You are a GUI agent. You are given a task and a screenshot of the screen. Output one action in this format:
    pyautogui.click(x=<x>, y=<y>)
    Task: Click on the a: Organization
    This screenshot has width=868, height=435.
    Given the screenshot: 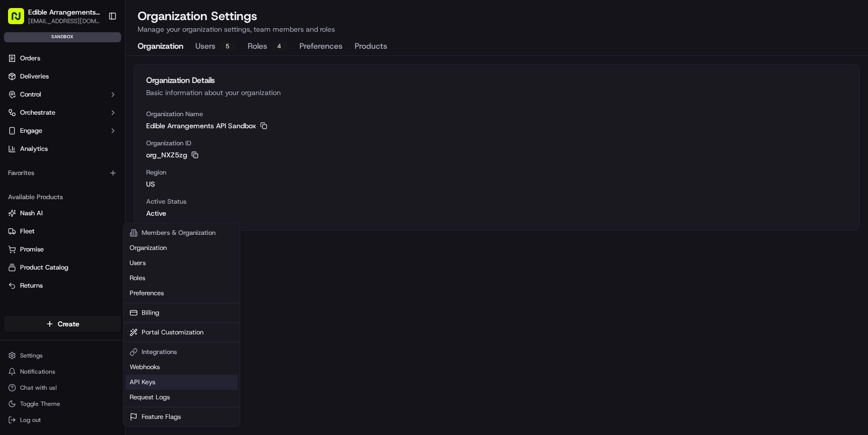 What is the action you would take?
    pyautogui.click(x=181, y=248)
    